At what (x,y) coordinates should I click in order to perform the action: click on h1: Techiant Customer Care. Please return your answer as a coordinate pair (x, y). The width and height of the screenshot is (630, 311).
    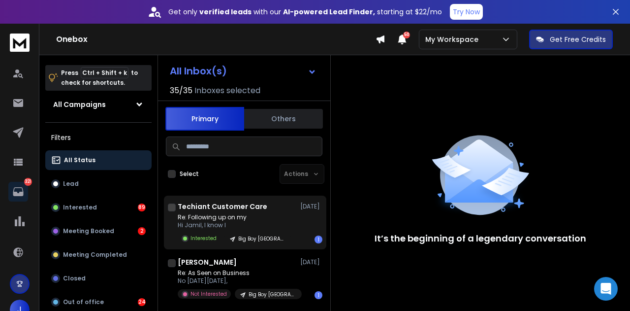
    Looking at the image, I should click on (223, 206).